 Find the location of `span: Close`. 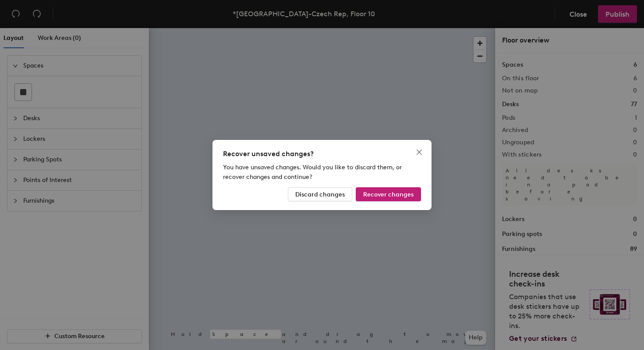

span: Close is located at coordinates (419, 152).